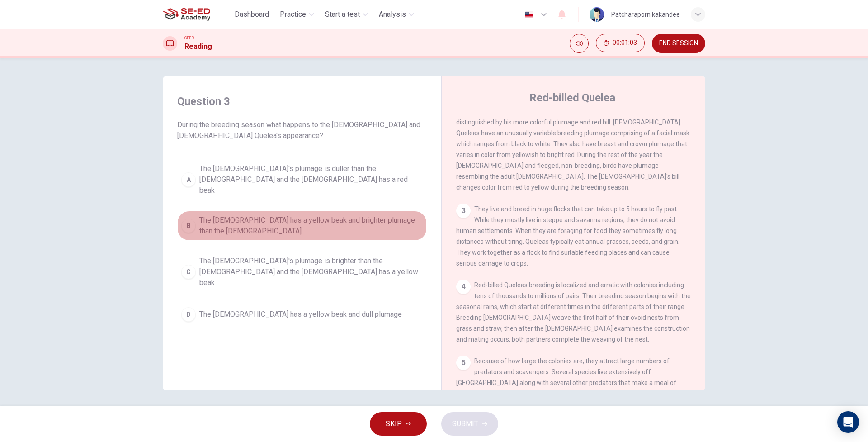 The width and height of the screenshot is (868, 442). I want to click on span: Red-billed Queleas breeding is localized and erratic with colonies including tens of thousands to..., so click(573, 312).